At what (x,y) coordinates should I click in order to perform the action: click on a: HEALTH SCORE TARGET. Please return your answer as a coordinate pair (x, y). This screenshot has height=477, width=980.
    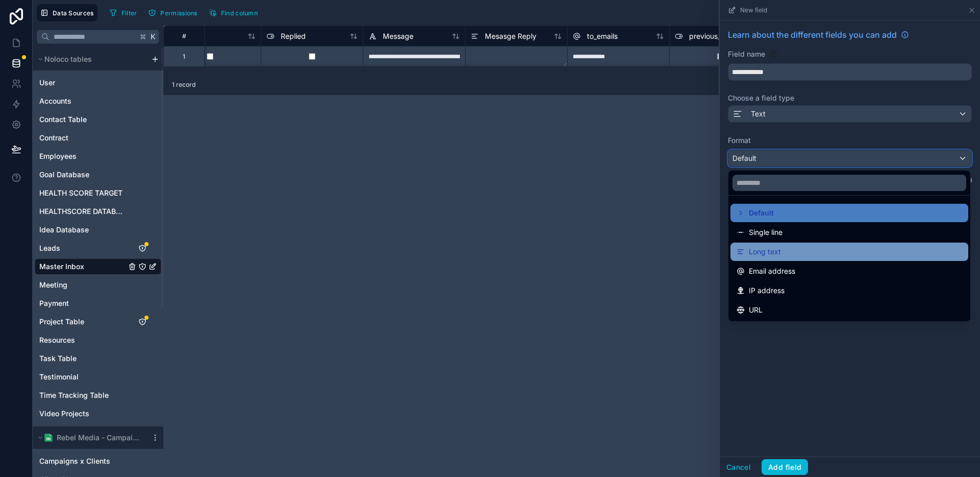
    Looking at the image, I should click on (83, 193).